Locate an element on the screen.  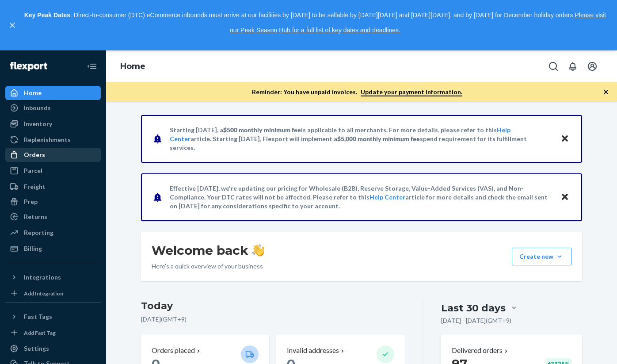
div: Prep is located at coordinates (30, 202).